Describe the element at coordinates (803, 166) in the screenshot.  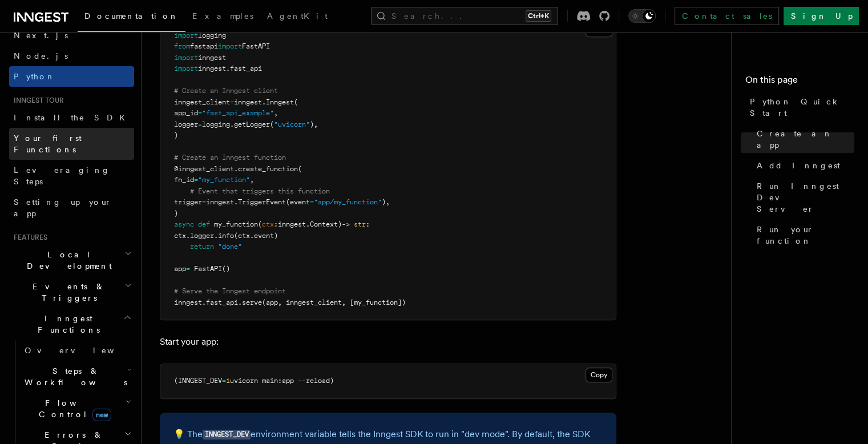
I see `a: Add Inngest` at that location.